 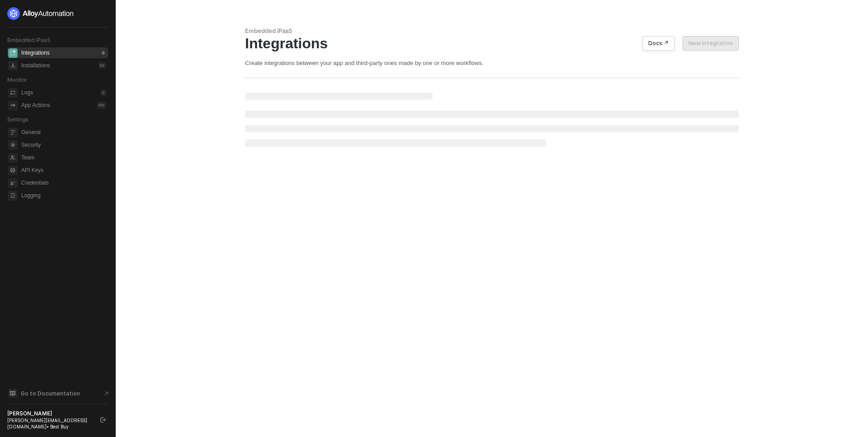 I want to click on span: Credentials, so click(x=64, y=183).